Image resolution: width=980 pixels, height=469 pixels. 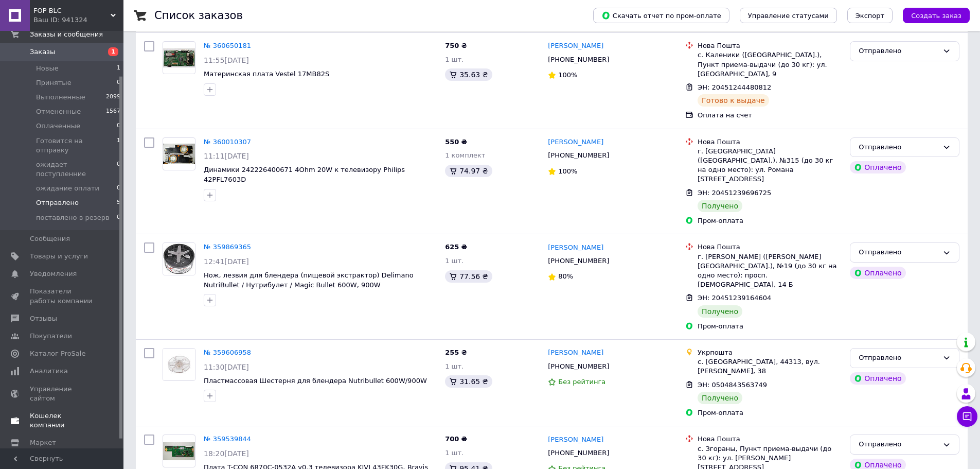 I want to click on span: 550 ₴, so click(x=456, y=142).